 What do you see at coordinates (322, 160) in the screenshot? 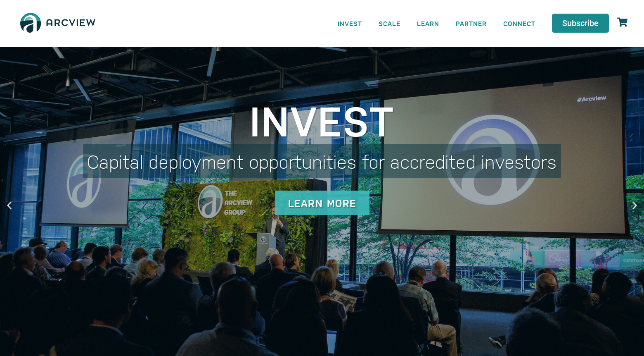
I see `div: Capital deployment opportunities for accredited investors` at bounding box center [322, 160].